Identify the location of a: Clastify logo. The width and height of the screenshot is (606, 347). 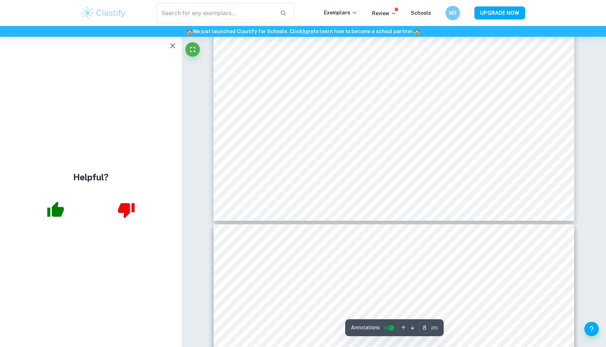
(104, 13).